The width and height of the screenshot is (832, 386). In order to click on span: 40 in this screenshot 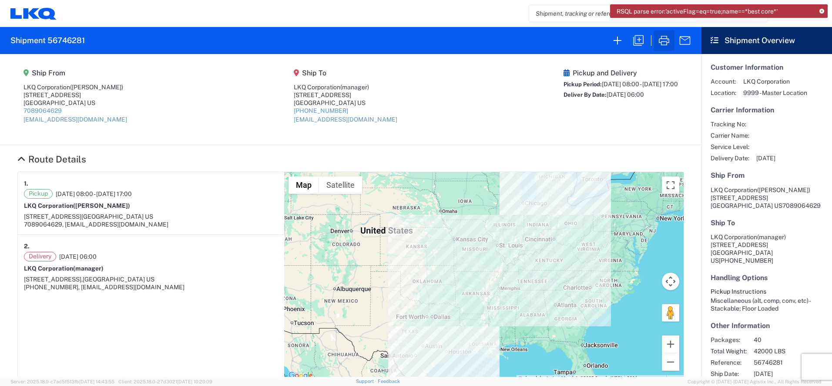, I will do `click(791, 340)`.